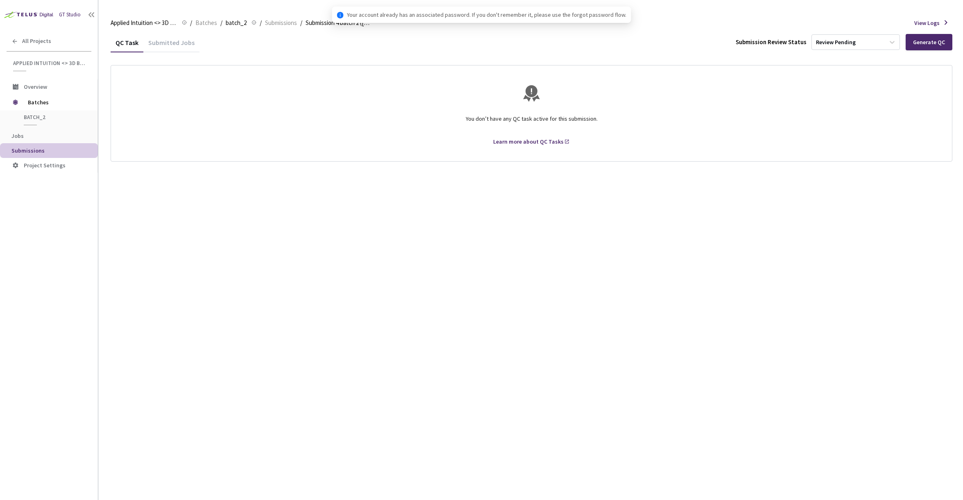 Image resolution: width=963 pixels, height=500 pixels. I want to click on div: Submission Review Status, so click(771, 42).